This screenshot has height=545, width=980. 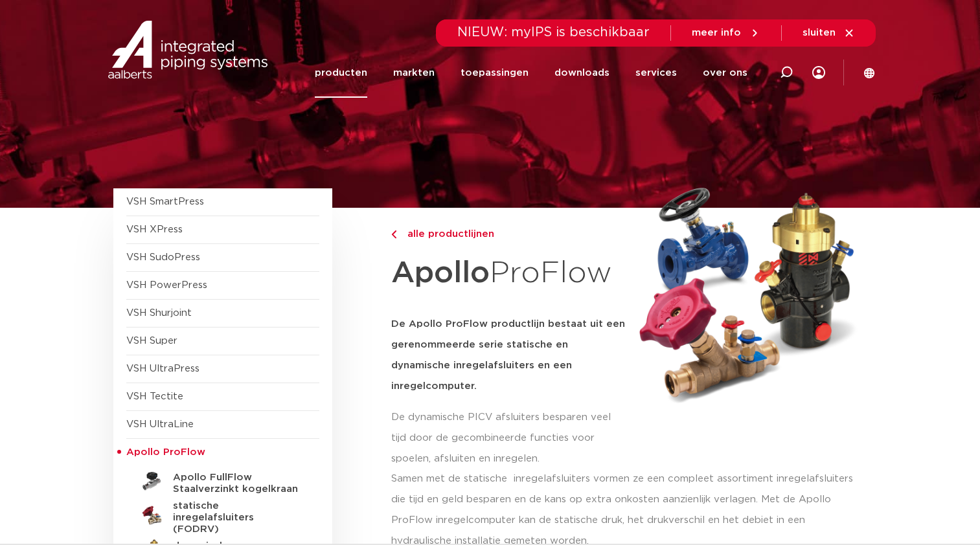 I want to click on span: VSH Shurjoint, so click(x=158, y=313).